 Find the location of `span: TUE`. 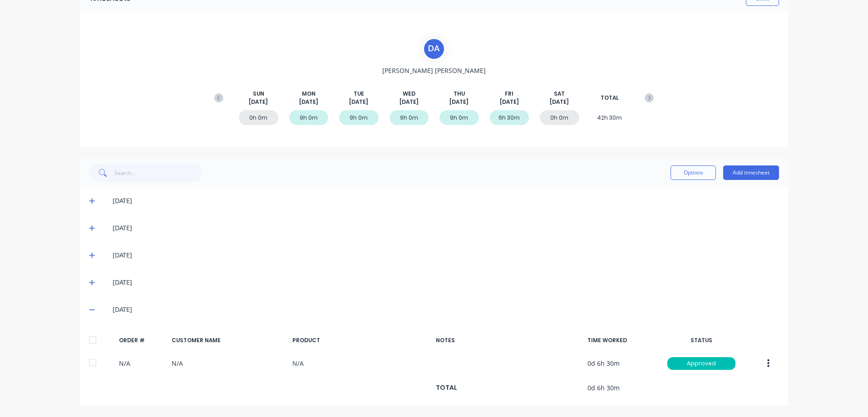

span: TUE is located at coordinates (358, 94).